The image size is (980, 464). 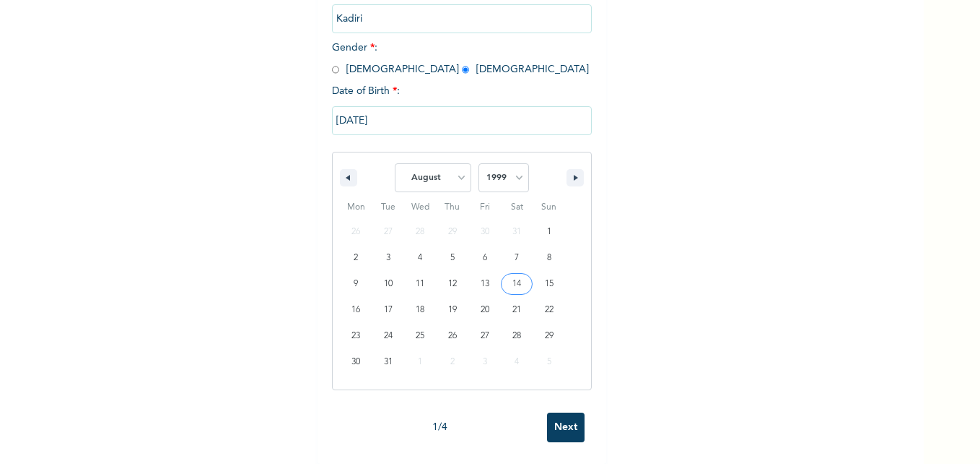 I want to click on span: 7, so click(x=517, y=258).